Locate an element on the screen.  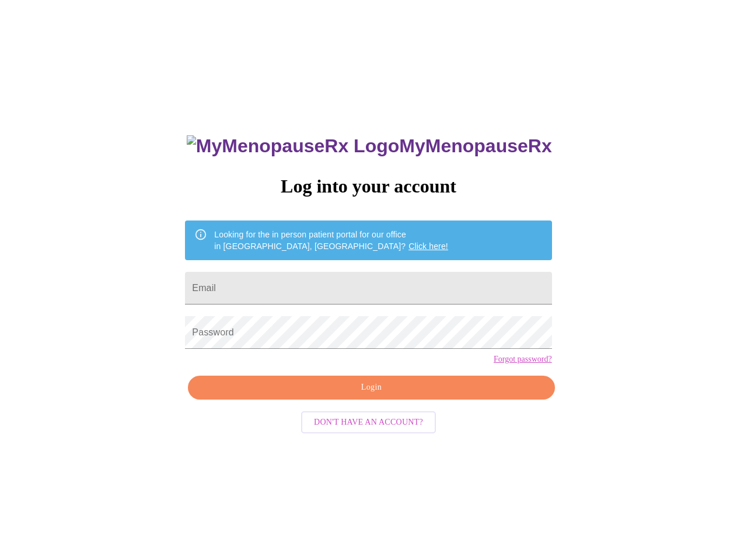
img: MyMenopauseRx Logo is located at coordinates (293, 146).